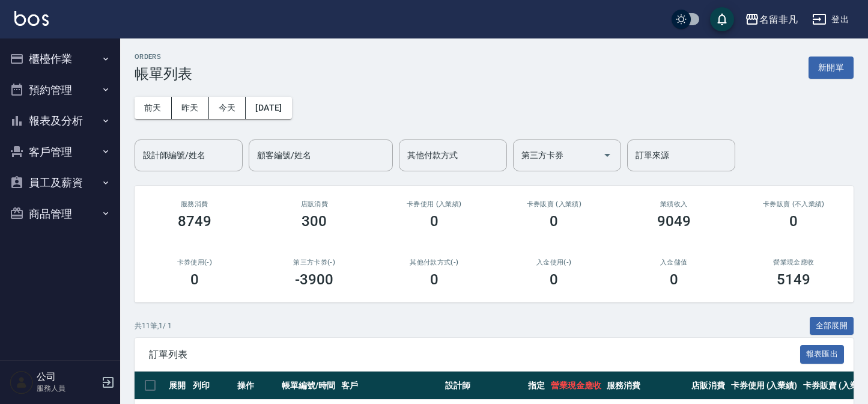  What do you see at coordinates (31, 18) in the screenshot?
I see `img: Logo` at bounding box center [31, 18].